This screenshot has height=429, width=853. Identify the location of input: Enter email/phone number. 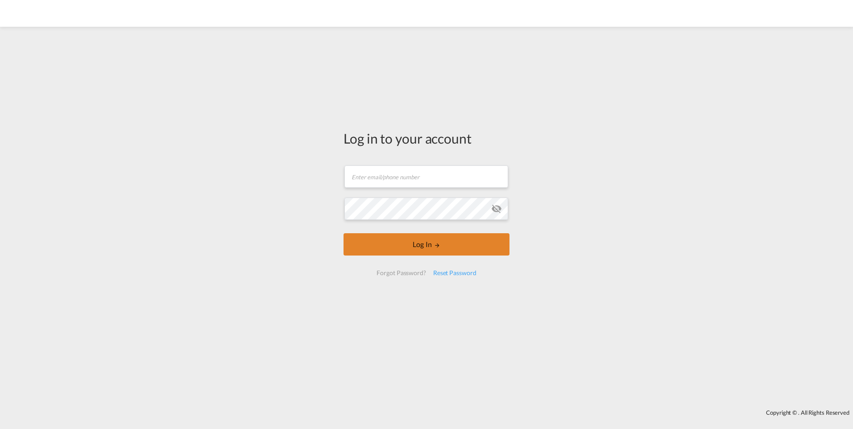
(426, 177).